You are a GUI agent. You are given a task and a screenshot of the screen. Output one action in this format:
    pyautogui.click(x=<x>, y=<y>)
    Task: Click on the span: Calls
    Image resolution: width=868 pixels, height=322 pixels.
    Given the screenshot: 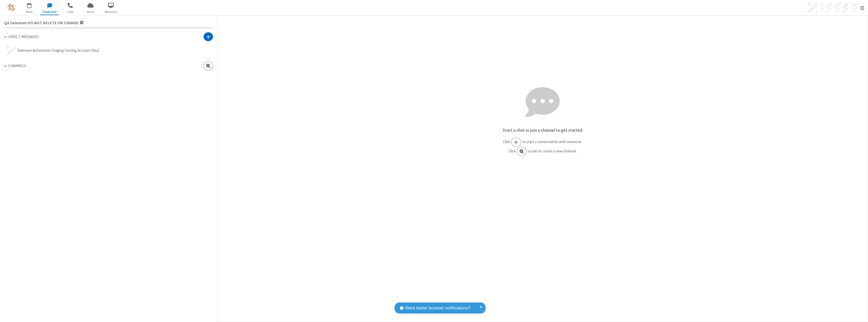 What is the action you would take?
    pyautogui.click(x=70, y=11)
    